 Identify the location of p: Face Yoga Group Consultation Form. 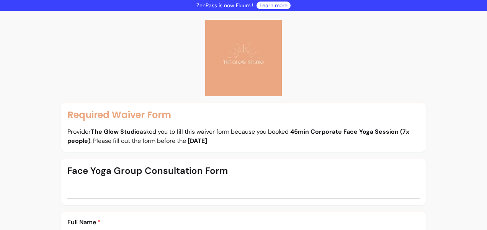
(243, 171).